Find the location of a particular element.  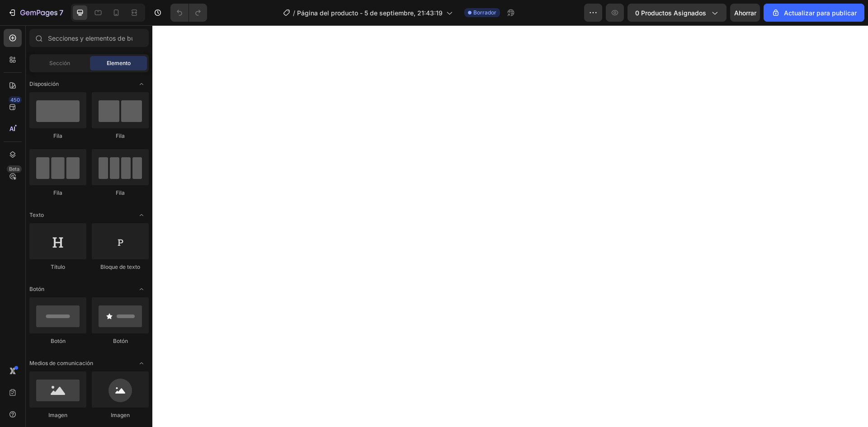

button: 7 is located at coordinates (35, 12).